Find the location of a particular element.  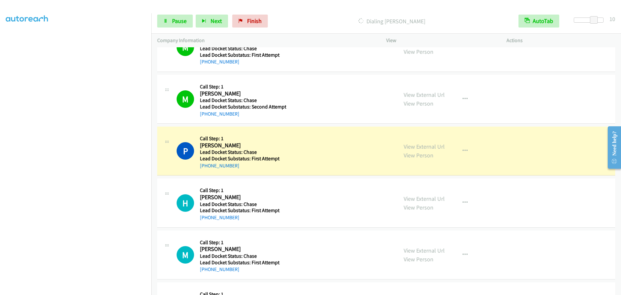

div: Open Resource Center is located at coordinates (12, 26).